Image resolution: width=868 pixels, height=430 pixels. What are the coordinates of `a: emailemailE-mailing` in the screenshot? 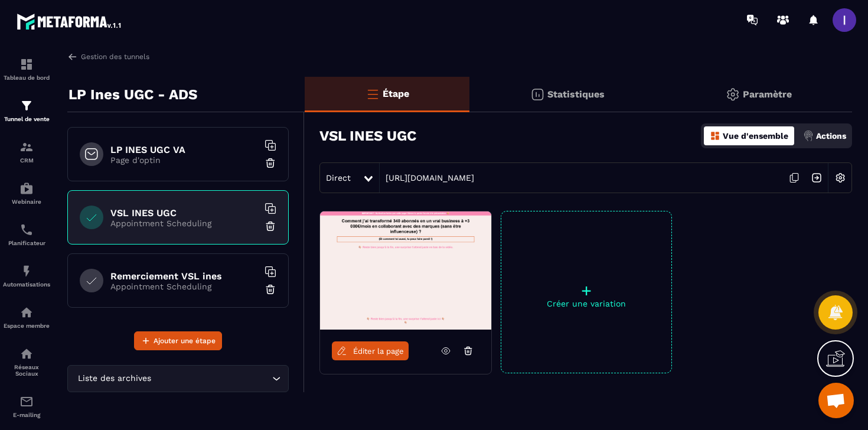 It's located at (27, 406).